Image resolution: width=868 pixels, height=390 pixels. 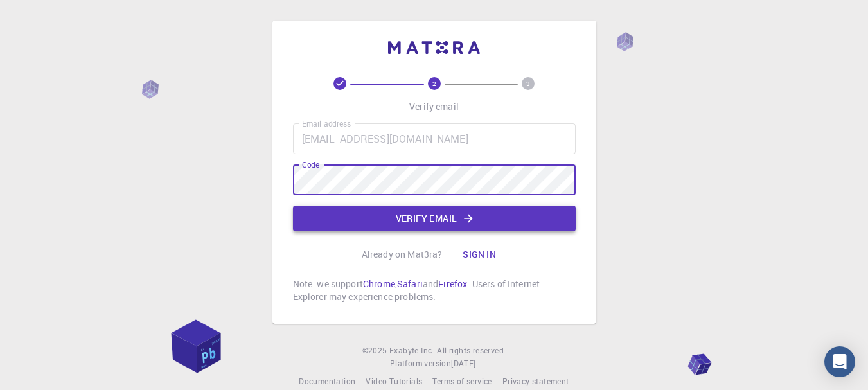 What do you see at coordinates (412, 350) in the screenshot?
I see `span: Exabyte Inc.` at bounding box center [412, 350].